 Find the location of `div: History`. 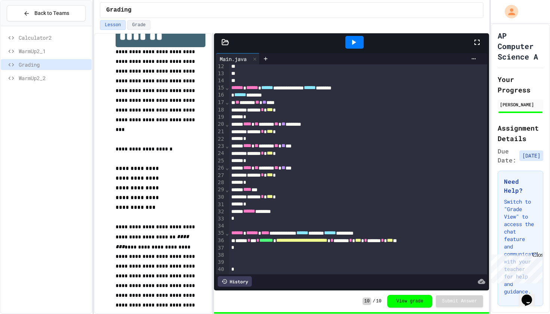

div: History is located at coordinates (235, 281).